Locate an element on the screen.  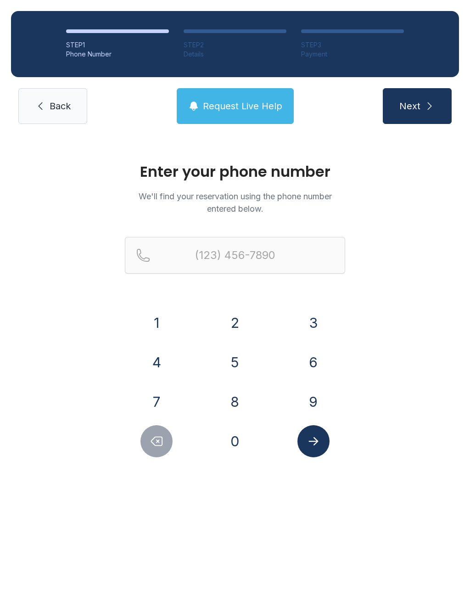
button: Delete number is located at coordinates (157, 441).